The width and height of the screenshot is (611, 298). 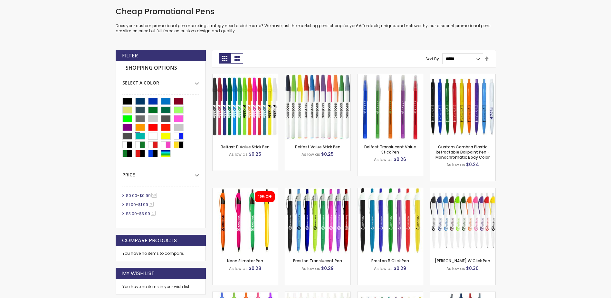 I want to click on label: Sort By, so click(x=432, y=58).